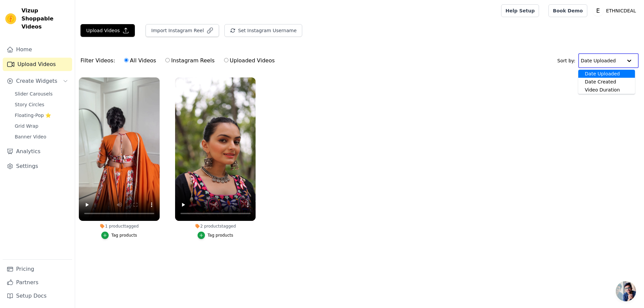  What do you see at coordinates (37, 166) in the screenshot?
I see `a: Settings` at bounding box center [37, 166].